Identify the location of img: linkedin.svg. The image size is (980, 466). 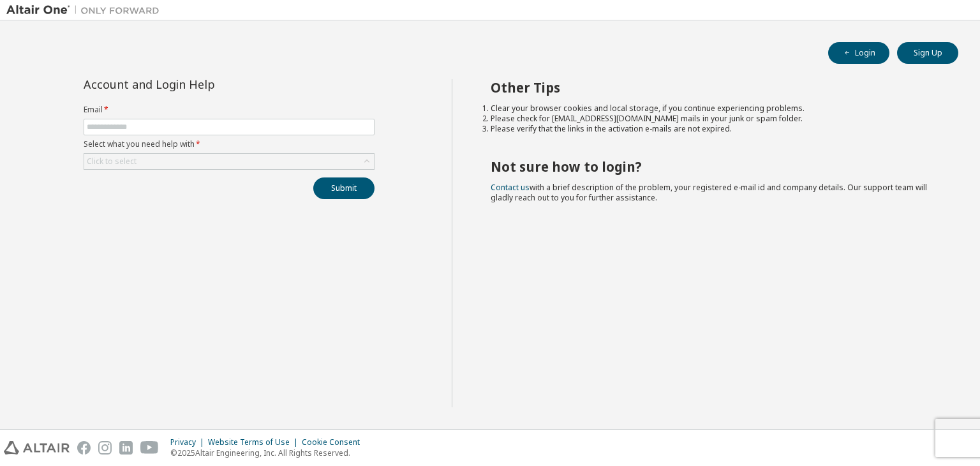
(125, 447).